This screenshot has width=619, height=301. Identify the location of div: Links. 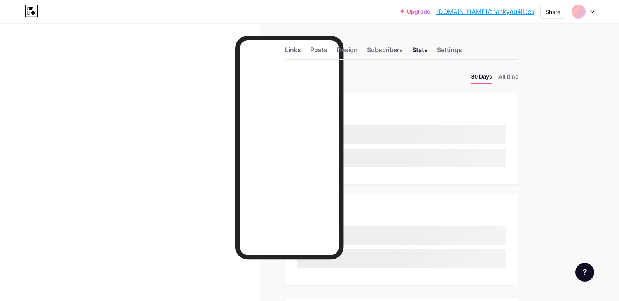
(293, 52).